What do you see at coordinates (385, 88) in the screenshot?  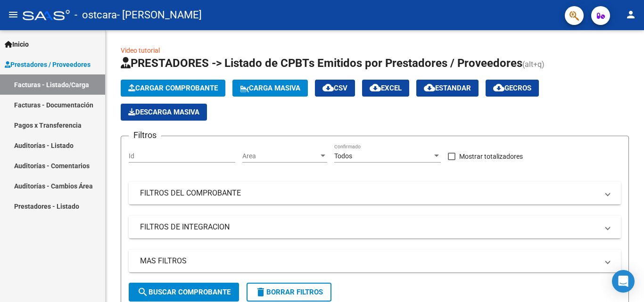 I see `button: EXCEL` at bounding box center [385, 88].